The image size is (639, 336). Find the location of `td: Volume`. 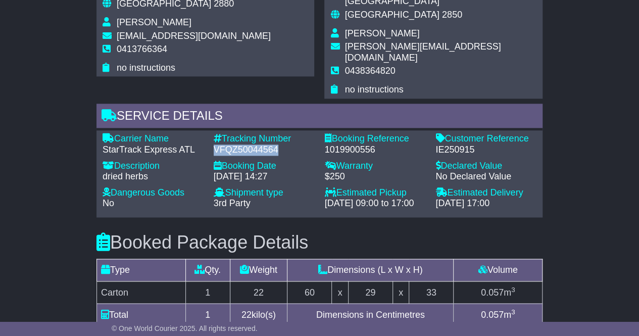

td: Volume is located at coordinates (498, 270).